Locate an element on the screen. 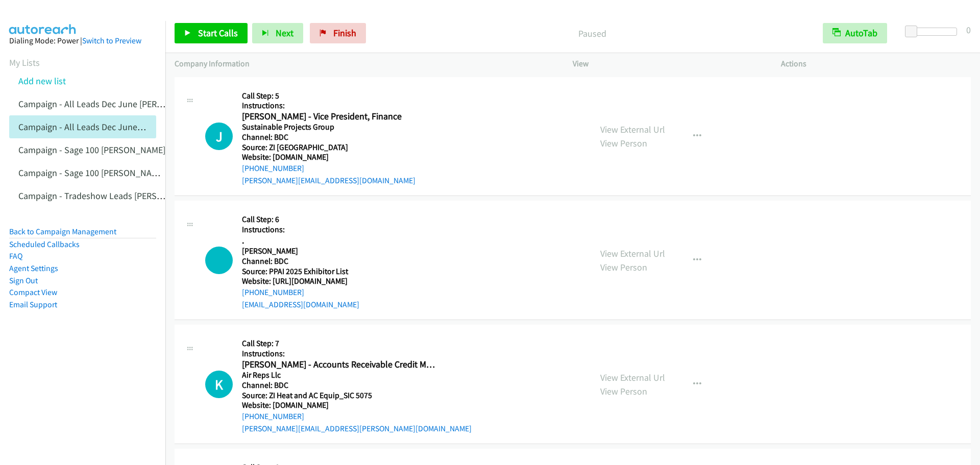 The height and width of the screenshot is (465, 980). a: Switch to Preview is located at coordinates (112, 40).